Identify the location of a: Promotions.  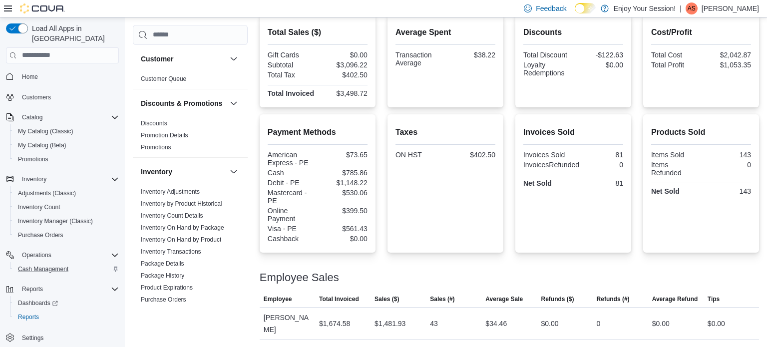
(33, 159).